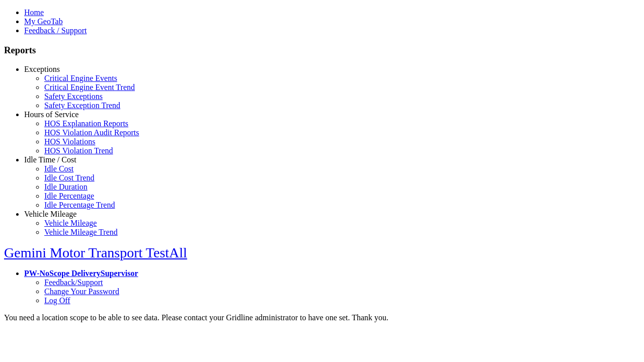 This screenshot has height=362, width=644. What do you see at coordinates (81, 232) in the screenshot?
I see `a: Vehicle Mileage Trend` at bounding box center [81, 232].